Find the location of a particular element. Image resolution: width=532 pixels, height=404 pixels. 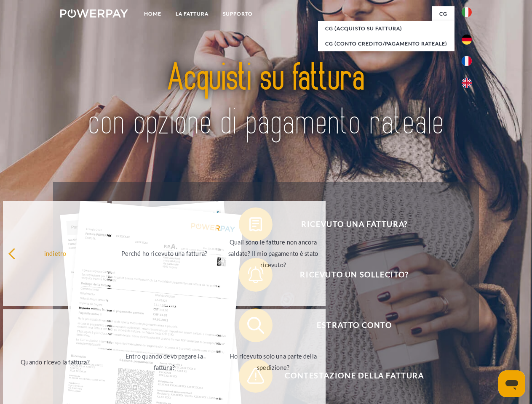

div: Entro quando devo pagare la fattura? is located at coordinates (164, 362).